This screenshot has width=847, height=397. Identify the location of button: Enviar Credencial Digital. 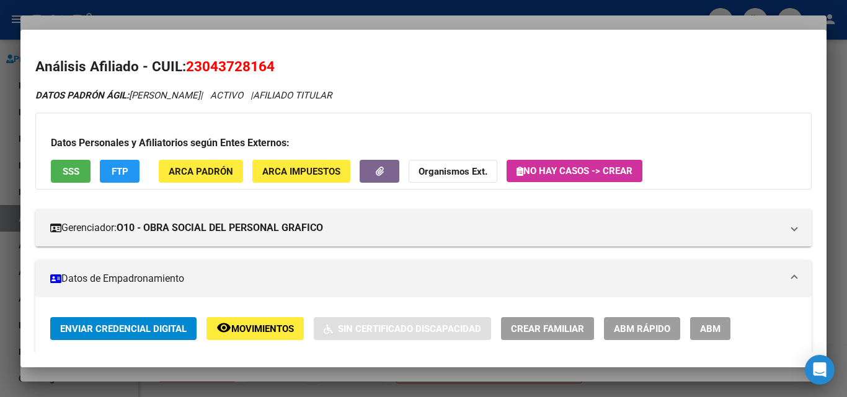
(123, 329).